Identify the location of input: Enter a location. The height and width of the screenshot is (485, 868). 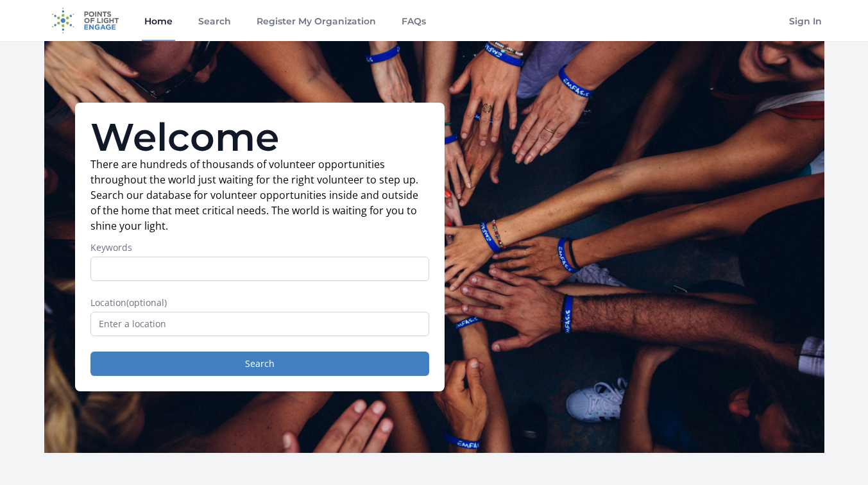
(260, 324).